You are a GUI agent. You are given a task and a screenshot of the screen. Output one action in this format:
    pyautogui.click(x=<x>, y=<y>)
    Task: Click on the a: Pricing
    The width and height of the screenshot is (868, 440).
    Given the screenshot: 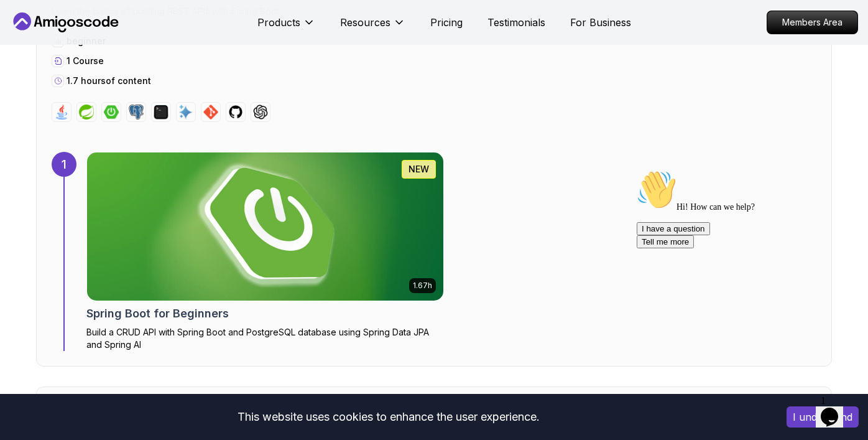 What is the action you would take?
    pyautogui.click(x=447, y=23)
    